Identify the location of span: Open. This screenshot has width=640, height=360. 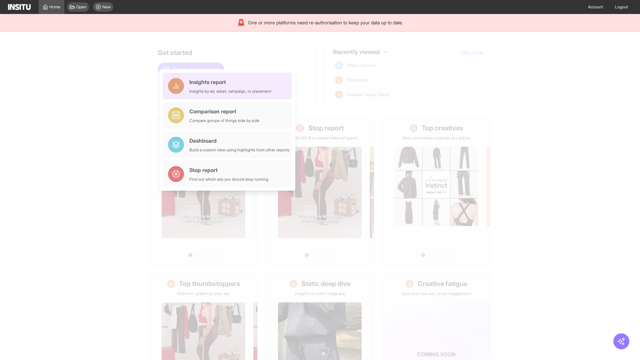
(81, 7).